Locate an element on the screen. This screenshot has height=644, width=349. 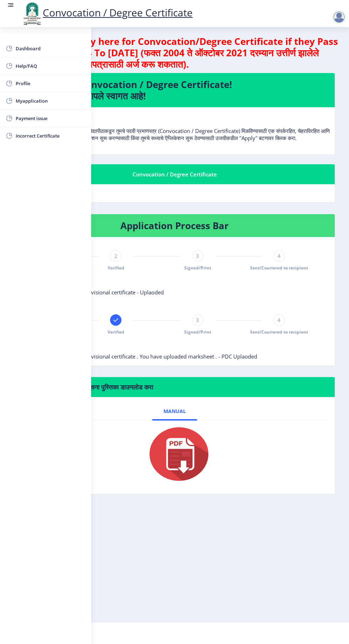
span: Help/FAQ is located at coordinates (50, 66).